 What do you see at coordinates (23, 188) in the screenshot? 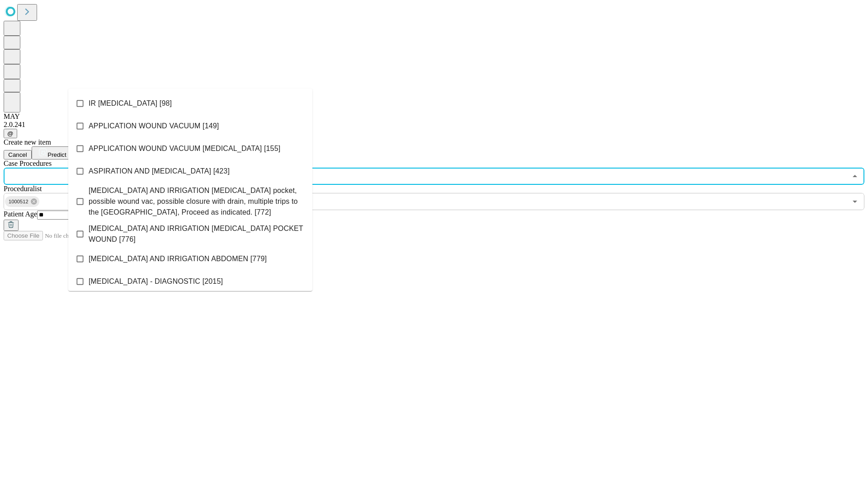
I see `span: Proceduralist` at bounding box center [23, 188].